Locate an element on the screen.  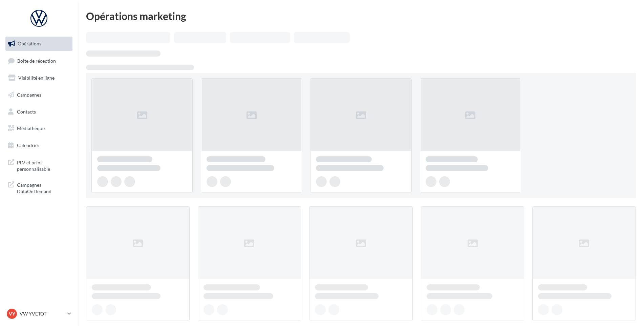
a: Contacts is located at coordinates (39, 112).